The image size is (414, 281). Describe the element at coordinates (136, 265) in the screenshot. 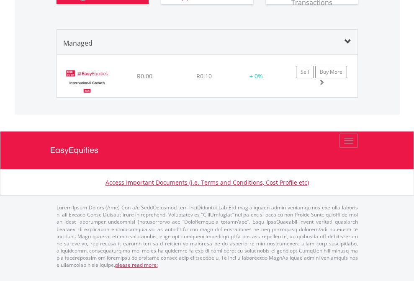

I see `a: please read more:` at that location.